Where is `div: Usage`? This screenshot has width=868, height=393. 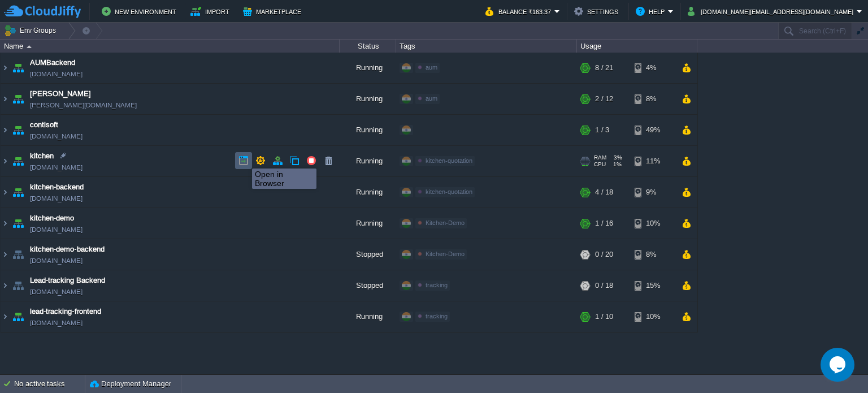
div: Usage is located at coordinates (637, 46).